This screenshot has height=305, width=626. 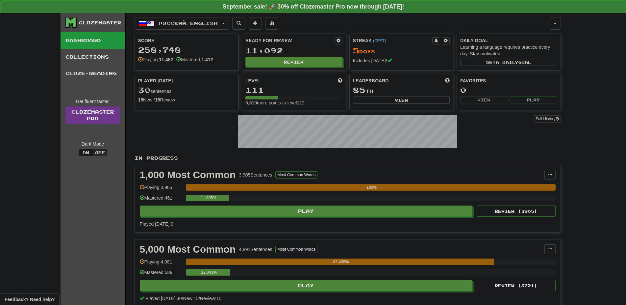 I want to click on span: 85, so click(x=359, y=90).